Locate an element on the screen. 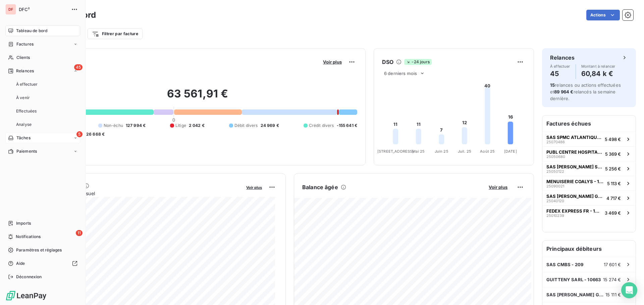 The height and width of the screenshot is (305, 644). span: -26 668 € is located at coordinates (94, 134).